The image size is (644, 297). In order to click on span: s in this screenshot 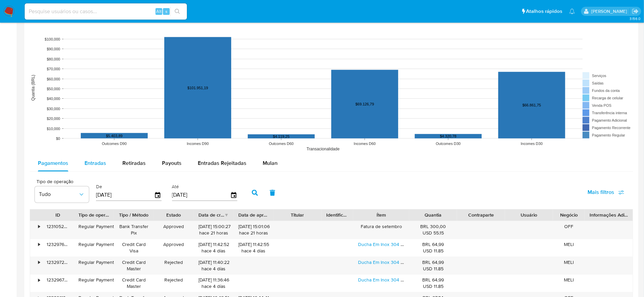, I will do `click(167, 11)`.